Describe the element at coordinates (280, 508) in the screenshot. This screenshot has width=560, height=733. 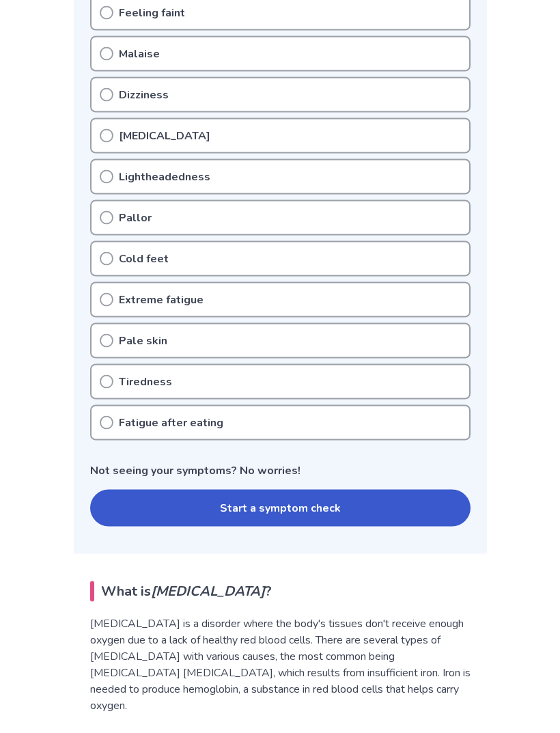
I see `button: Start a symptom check` at that location.